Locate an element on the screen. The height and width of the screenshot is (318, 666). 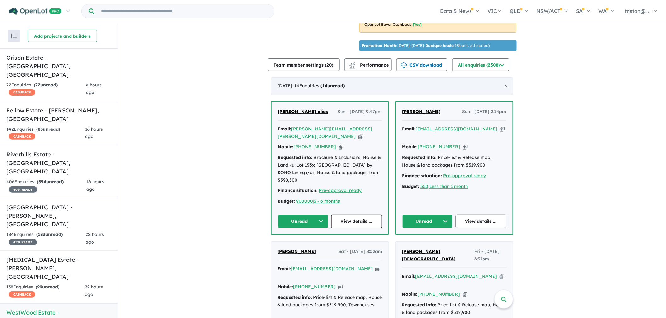
span: 40 % READY is located at coordinates (23, 190).